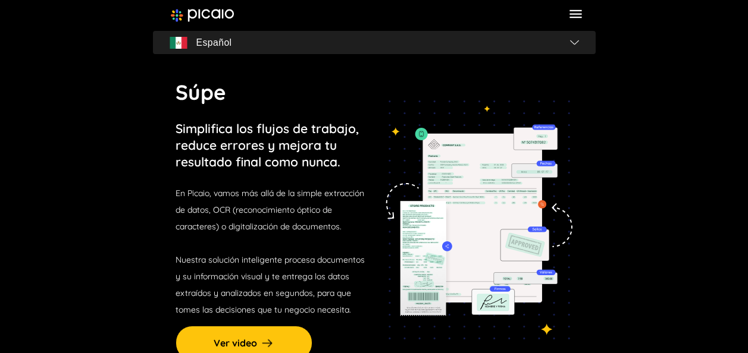 The height and width of the screenshot is (353, 748). I want to click on span: Nuestra solución inteligente procesa documentos y su información visual y te entrega los datos ex..., so click(270, 285).